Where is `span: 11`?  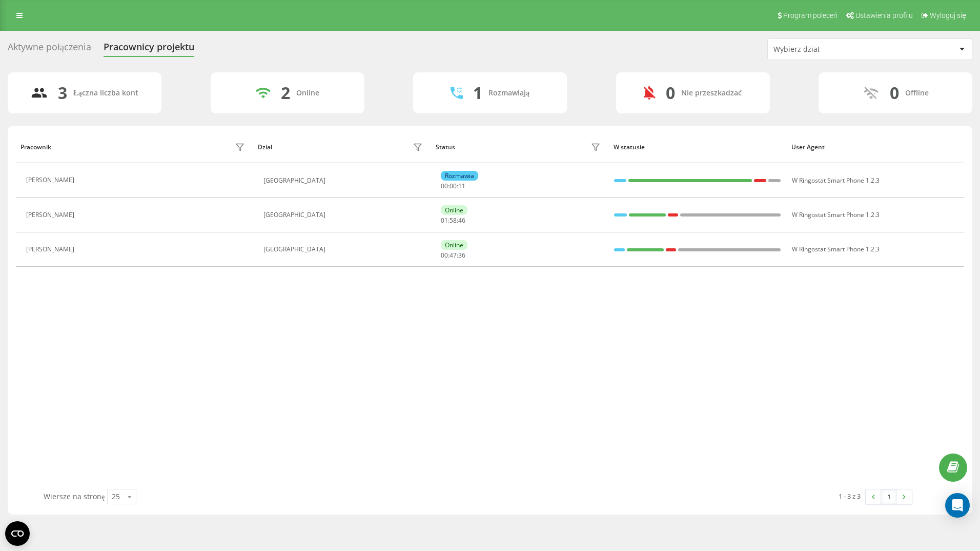
span: 11 is located at coordinates (462, 185).